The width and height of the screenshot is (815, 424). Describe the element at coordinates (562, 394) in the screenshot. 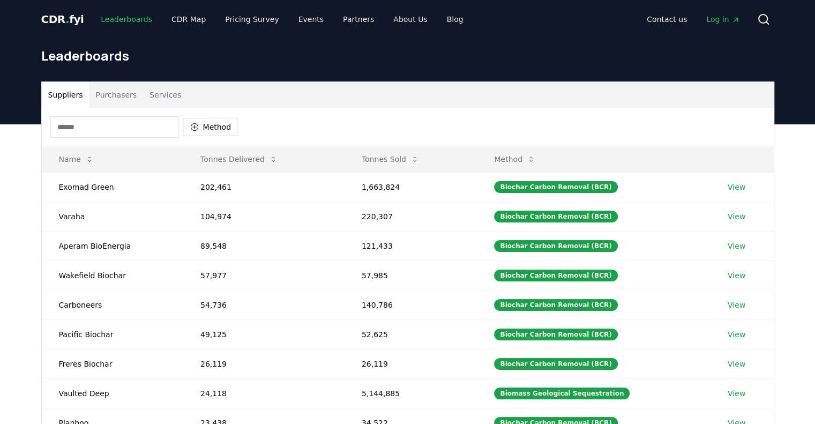

I see `div: Biomass Geological Sequestration` at that location.